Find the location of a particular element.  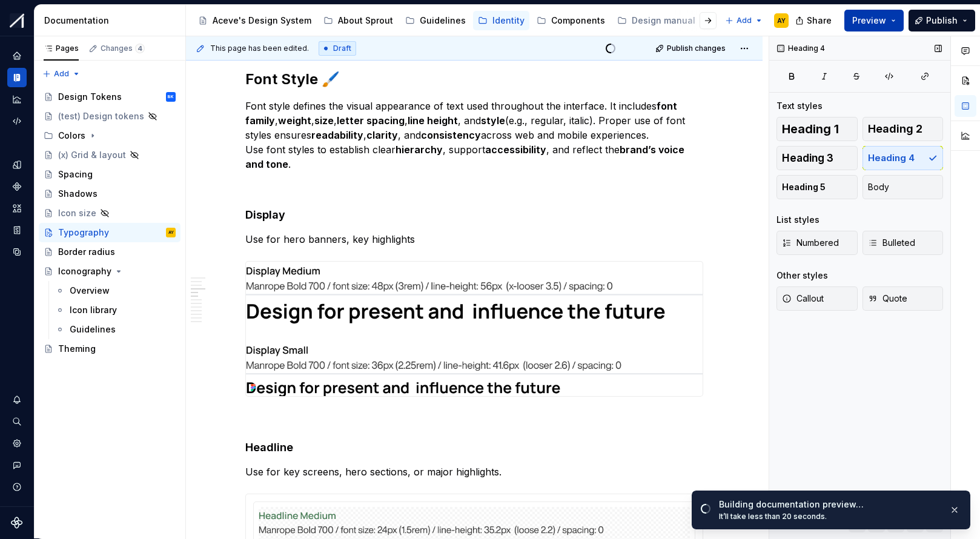

img: b6c2a6ff-03c2-4811-897b-2ef07e5e0e51.png is located at coordinates (17, 21).